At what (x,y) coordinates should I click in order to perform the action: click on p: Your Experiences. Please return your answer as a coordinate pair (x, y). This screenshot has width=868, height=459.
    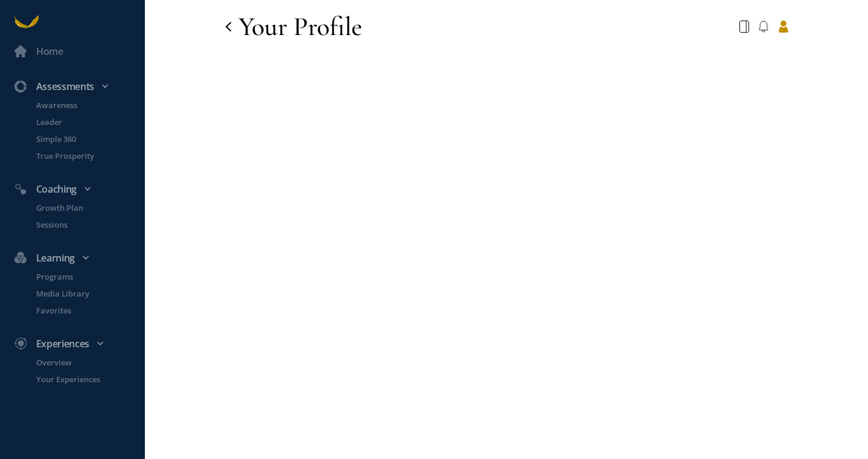
    Looking at the image, I should click on (90, 380).